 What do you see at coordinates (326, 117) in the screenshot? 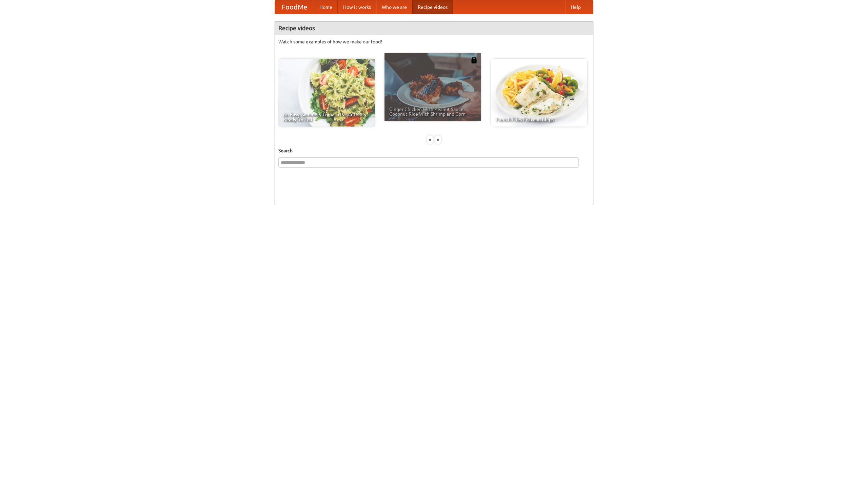
I see `span: An Easy, Summery Tomato Pasta That's Ready for Fall` at bounding box center [326, 117].